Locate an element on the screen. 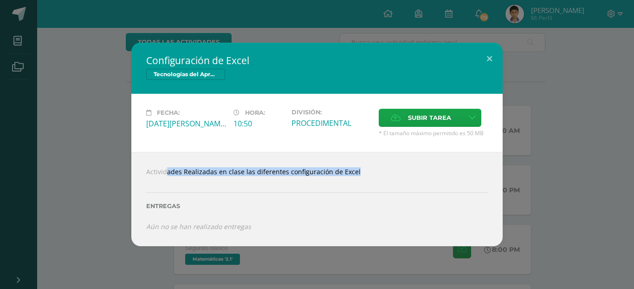  span: Tecnologías del Aprendizaje y la Comunicación is located at coordinates (186, 74).